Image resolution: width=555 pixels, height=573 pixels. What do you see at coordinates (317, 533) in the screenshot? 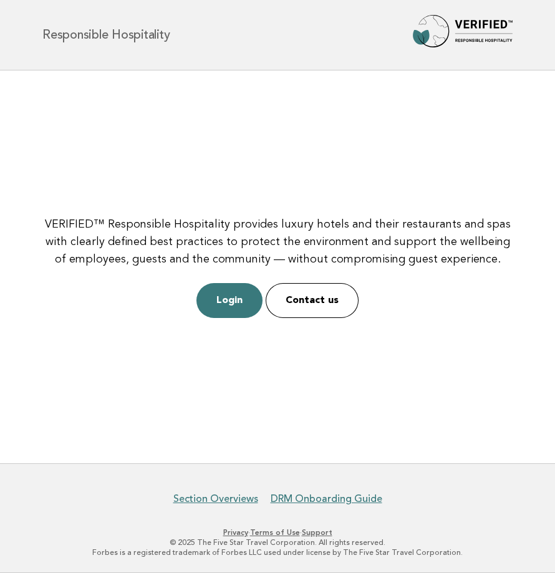
I see `a: Support` at bounding box center [317, 533].